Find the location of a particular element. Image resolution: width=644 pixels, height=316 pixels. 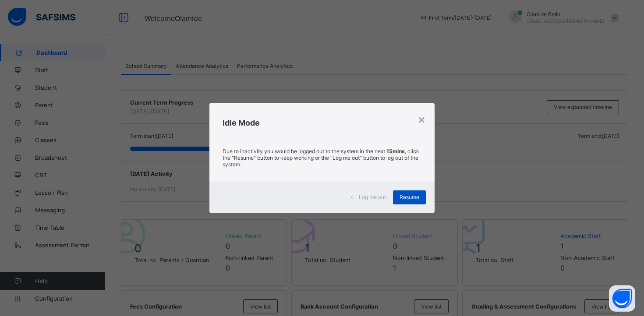

span: Log me out is located at coordinates (372, 197).